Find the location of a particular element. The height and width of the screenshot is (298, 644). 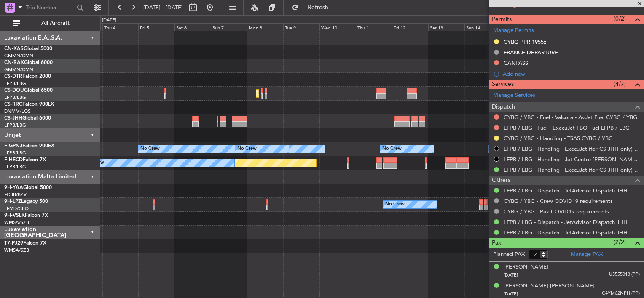

div: CANPASS is located at coordinates (516, 63).